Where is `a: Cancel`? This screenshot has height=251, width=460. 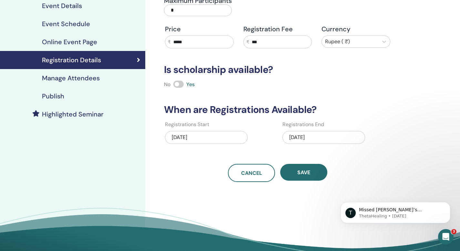
a: Cancel is located at coordinates (251, 173).